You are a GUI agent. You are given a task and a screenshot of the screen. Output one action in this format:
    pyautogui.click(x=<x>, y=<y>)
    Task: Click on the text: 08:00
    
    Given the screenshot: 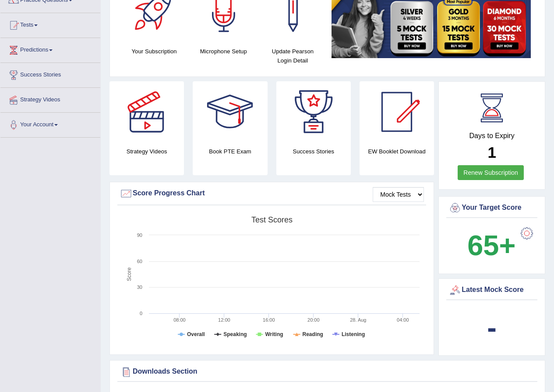 What is the action you would take?
    pyautogui.click(x=180, y=320)
    